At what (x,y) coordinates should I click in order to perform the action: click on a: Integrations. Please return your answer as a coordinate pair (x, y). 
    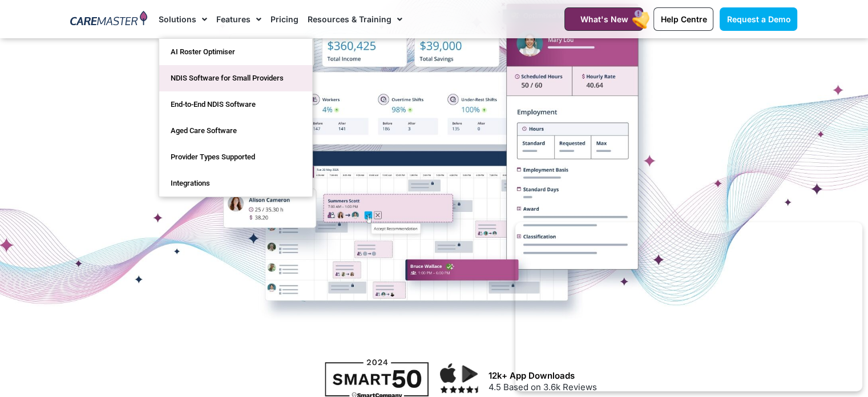
    Looking at the image, I should click on (236, 183).